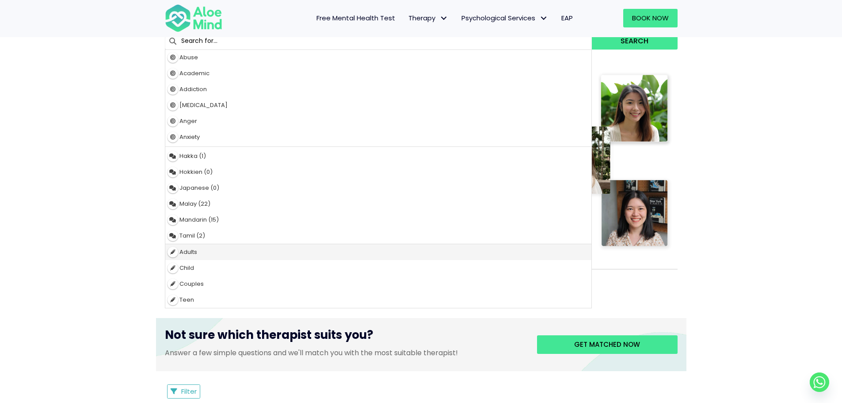  I want to click on button: Filter Listings, so click(184, 391).